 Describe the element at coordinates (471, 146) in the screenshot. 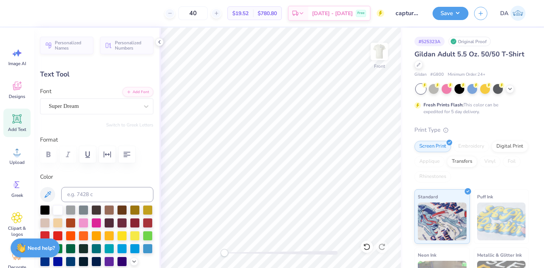

I see `div: Embroidery` at that location.